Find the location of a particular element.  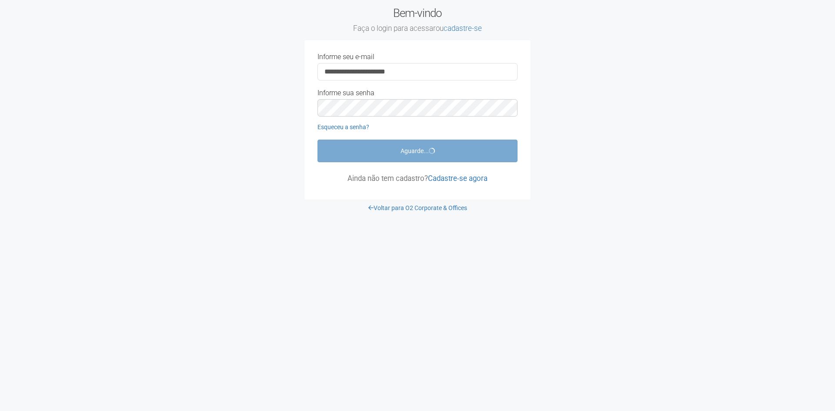

h2: Bem-vindo is located at coordinates (418, 20).